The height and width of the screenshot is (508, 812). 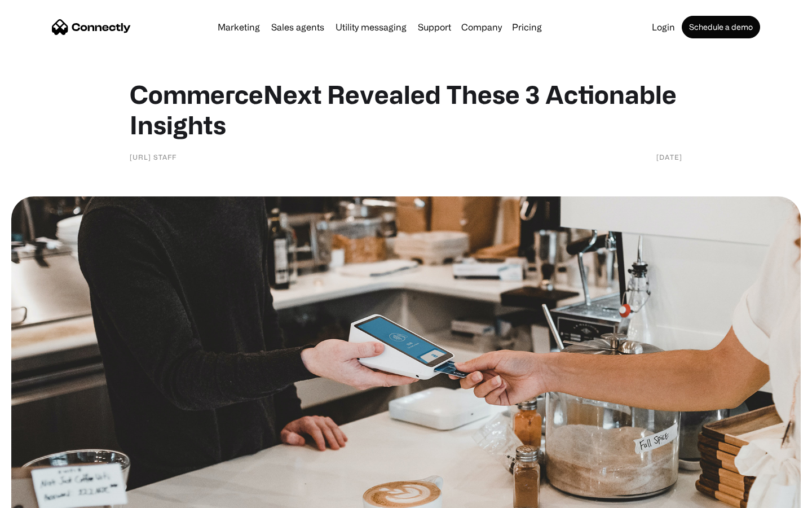 I want to click on ul: Language list, so click(x=45, y=496).